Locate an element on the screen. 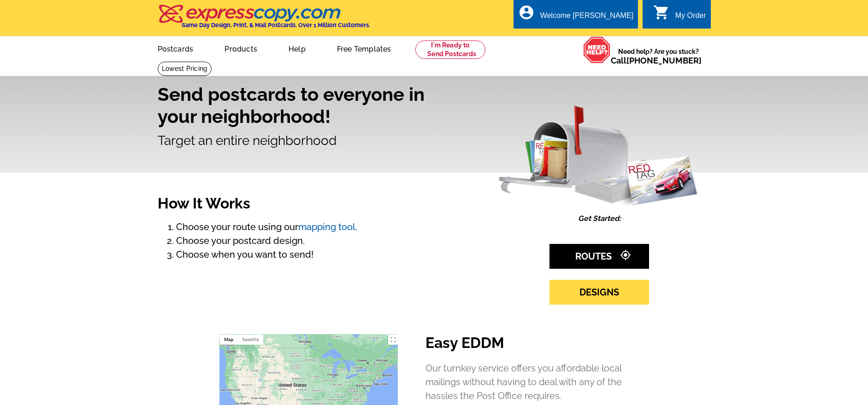 Image resolution: width=868 pixels, height=405 pixels. a: Products is located at coordinates (241, 48).